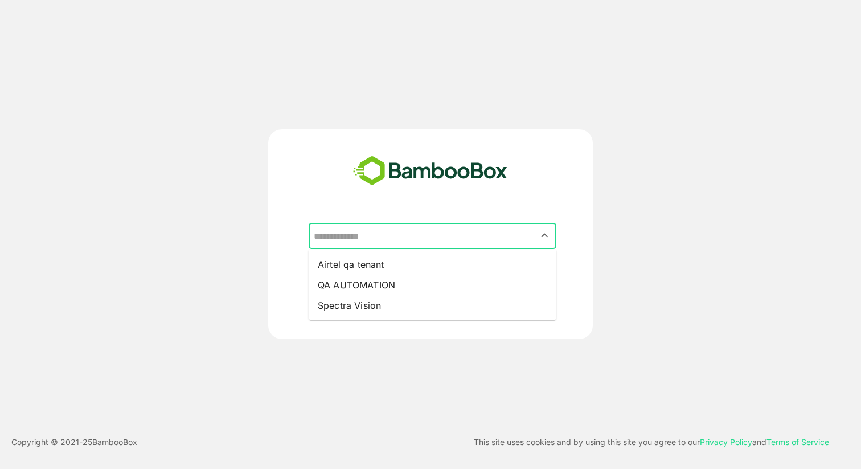 This screenshot has height=469, width=861. I want to click on a: Terms of Service, so click(798, 441).